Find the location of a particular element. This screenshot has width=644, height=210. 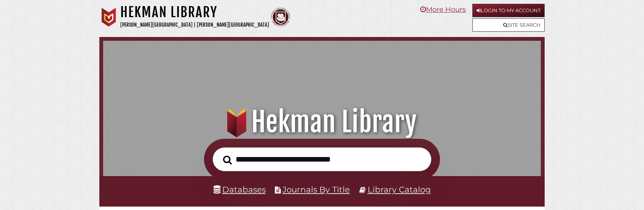

a: Journals By Title is located at coordinates (316, 189).